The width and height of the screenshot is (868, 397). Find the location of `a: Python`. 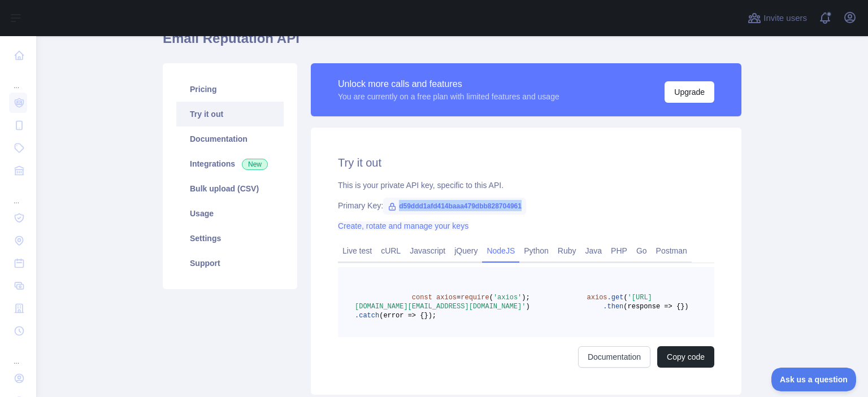

a: Python is located at coordinates (536, 251).